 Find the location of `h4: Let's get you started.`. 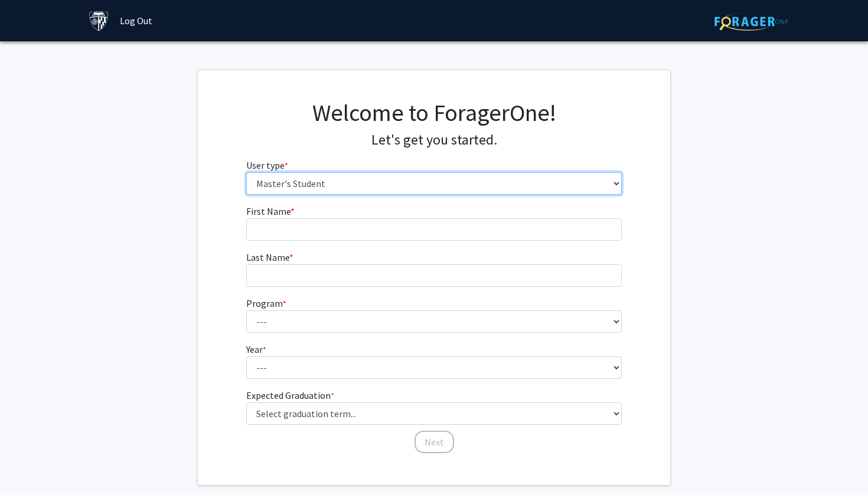

h4: Let's get you started. is located at coordinates (434, 140).